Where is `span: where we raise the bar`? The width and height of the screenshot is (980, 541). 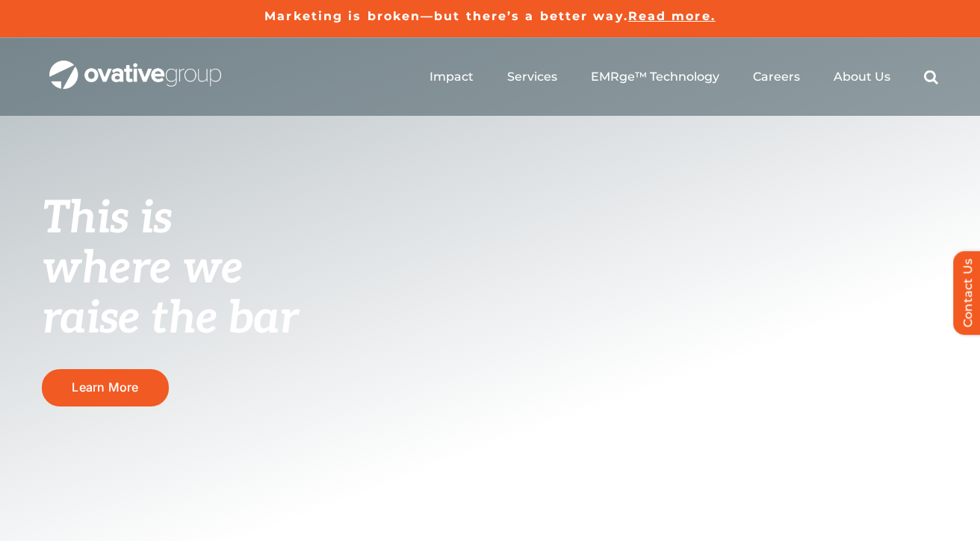
span: where we raise the bar is located at coordinates (170, 294).